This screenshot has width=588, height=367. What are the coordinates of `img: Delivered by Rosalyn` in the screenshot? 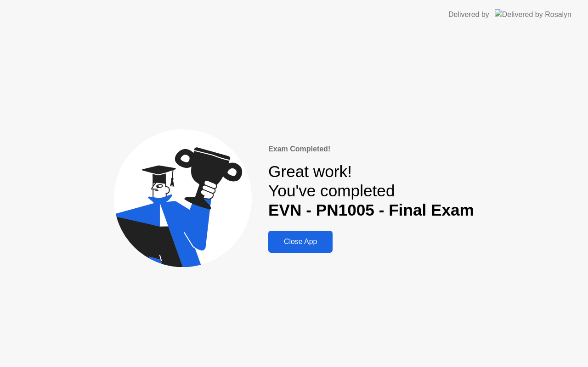 It's located at (533, 14).